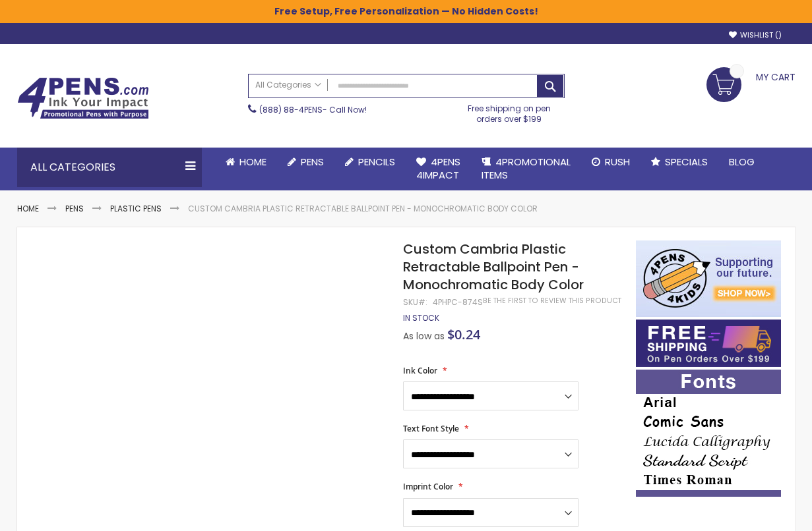  What do you see at coordinates (526, 169) in the screenshot?
I see `a: 4PROMOTIONALITEMS` at bounding box center [526, 169].